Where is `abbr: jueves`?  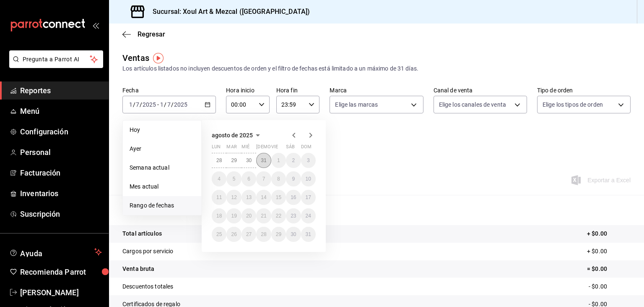
abbr: jueves is located at coordinates (281, 148).